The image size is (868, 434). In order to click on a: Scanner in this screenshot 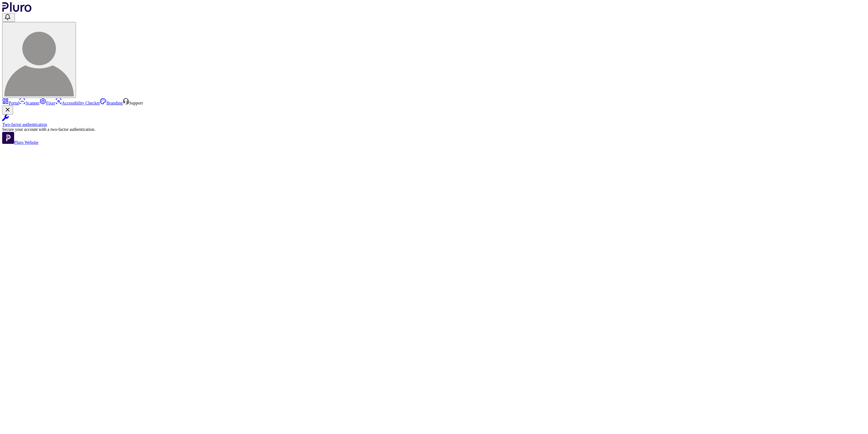, I will do `click(29, 103)`.